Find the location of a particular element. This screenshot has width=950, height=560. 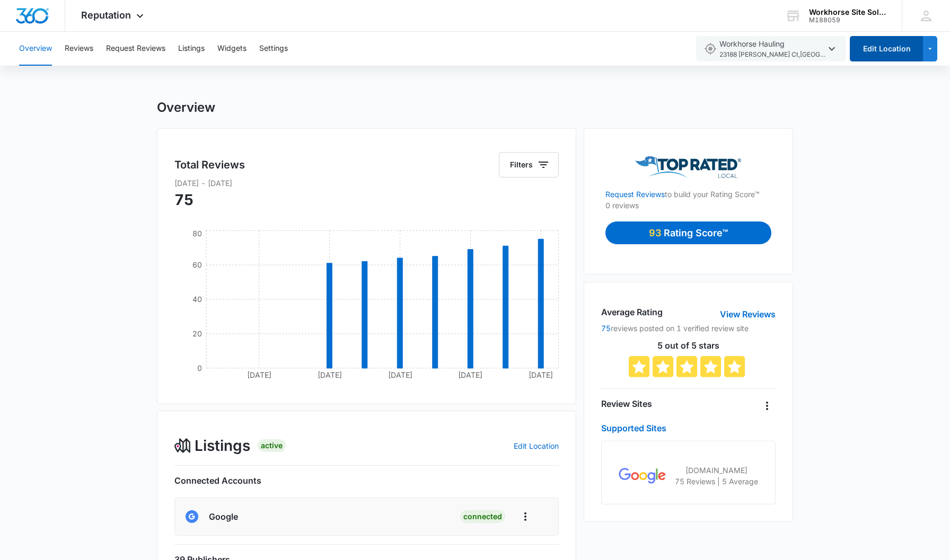

span: Workhorse Hauling is located at coordinates (773, 49).